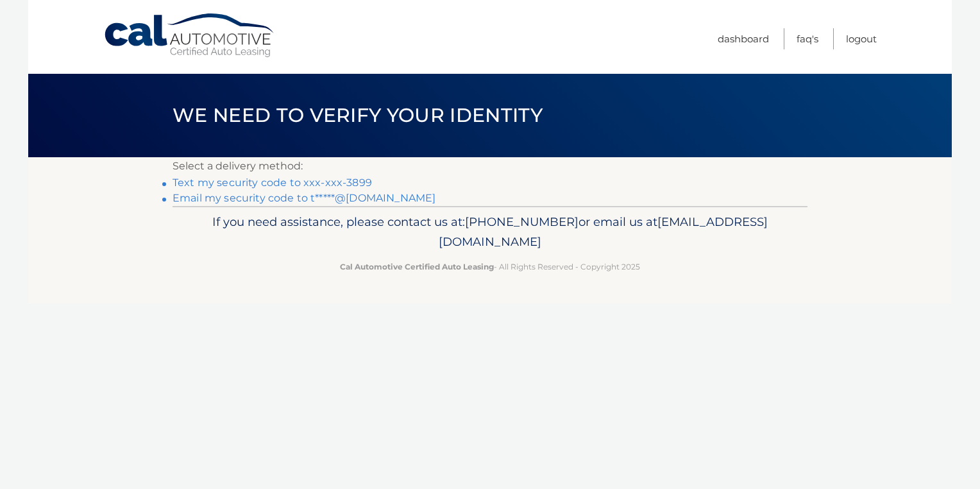 The width and height of the screenshot is (980, 489). Describe the element at coordinates (744, 38) in the screenshot. I see `a: Dashboard` at that location.